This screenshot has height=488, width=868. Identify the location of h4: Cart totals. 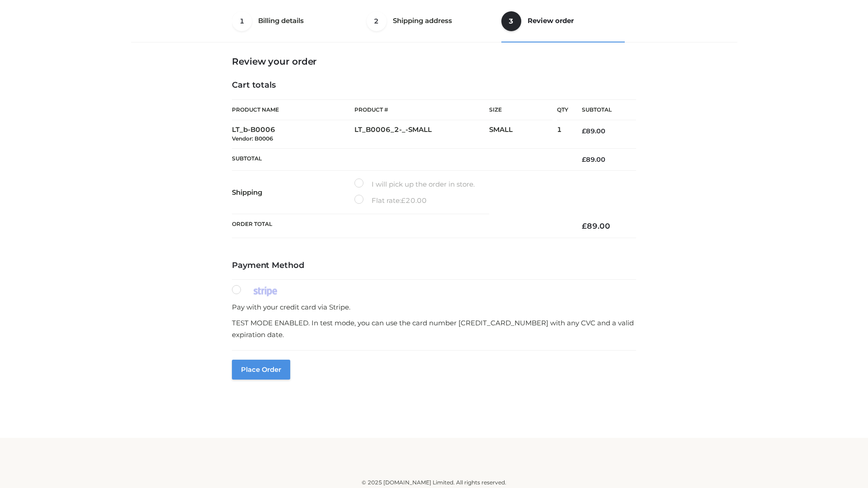
(434, 86).